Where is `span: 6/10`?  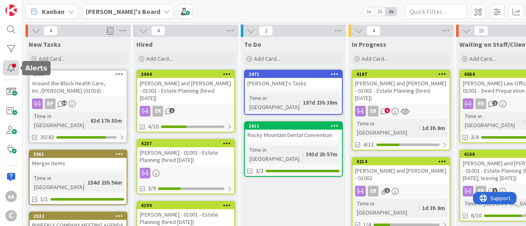
span: 6/10 is located at coordinates (476, 216).